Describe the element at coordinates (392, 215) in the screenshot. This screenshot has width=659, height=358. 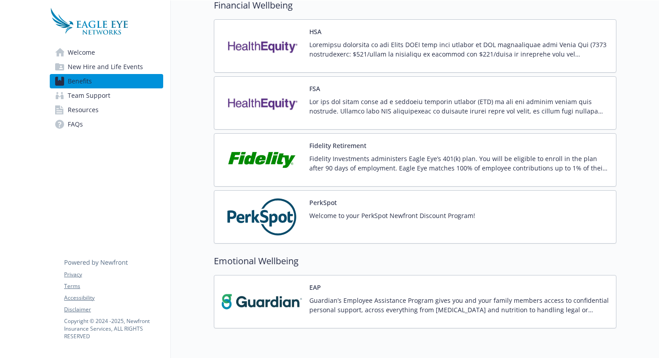
I see `p: Welcome to your PerkSpot Newfront Discount Program!` at that location.